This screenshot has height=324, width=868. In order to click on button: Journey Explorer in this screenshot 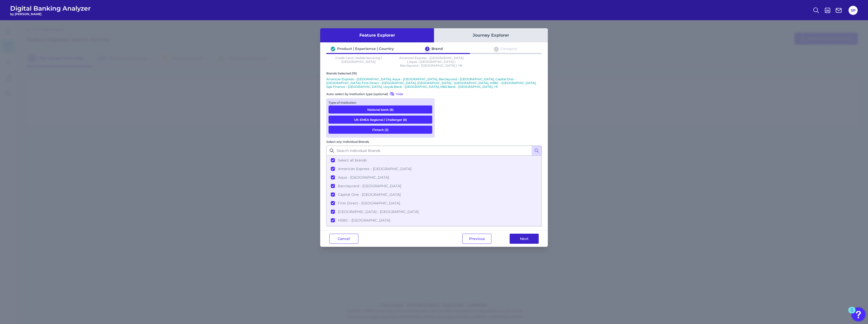, I will do `click(491, 35)`.